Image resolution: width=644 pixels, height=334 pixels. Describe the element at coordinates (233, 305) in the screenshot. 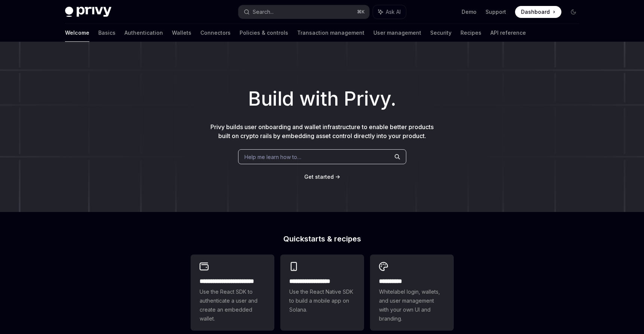

I see `span: Use the React SDK to authenticate a user and create an embedded wallet.` at that location.